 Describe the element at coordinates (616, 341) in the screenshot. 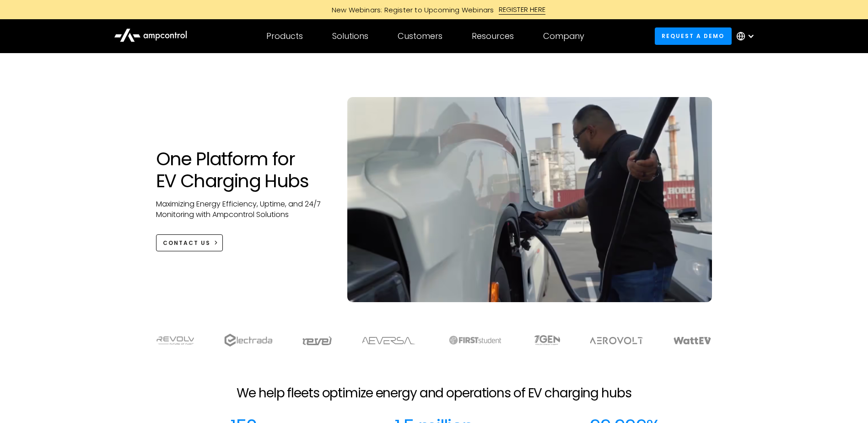

I see `img: Aerovolt Logo` at that location.